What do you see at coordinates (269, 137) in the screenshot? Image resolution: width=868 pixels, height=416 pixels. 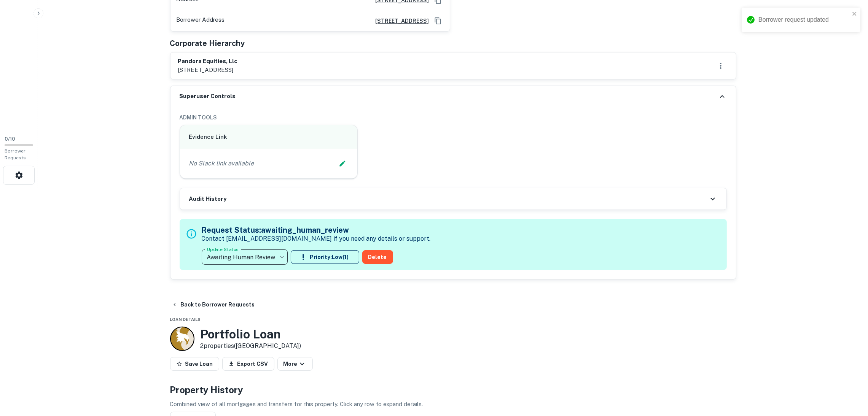 I see `h6: Evidence Link` at bounding box center [269, 137].